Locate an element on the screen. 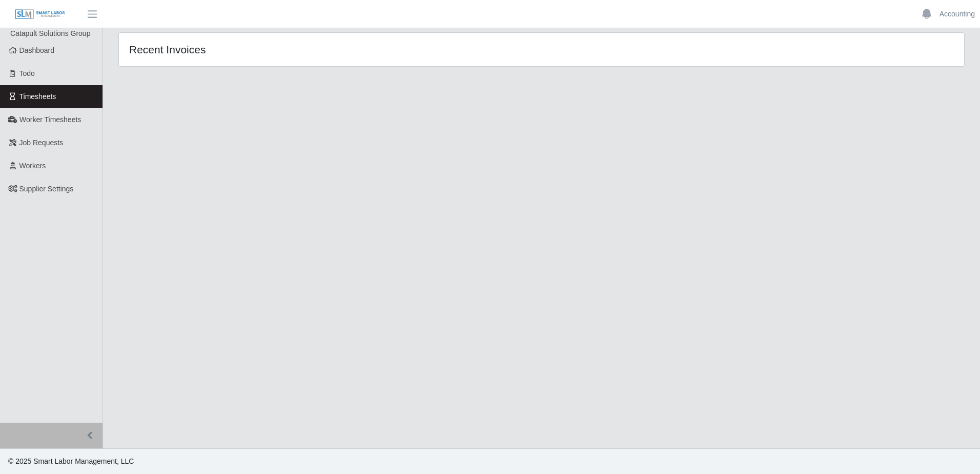 This screenshot has width=980, height=474. span: Todo is located at coordinates (28, 74).